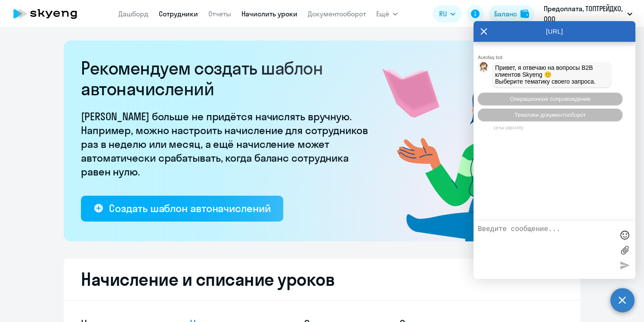 Image resolution: width=644 pixels, height=322 pixels. What do you see at coordinates (557, 57) in the screenshot?
I see `div: Autofaq bot` at bounding box center [557, 57].